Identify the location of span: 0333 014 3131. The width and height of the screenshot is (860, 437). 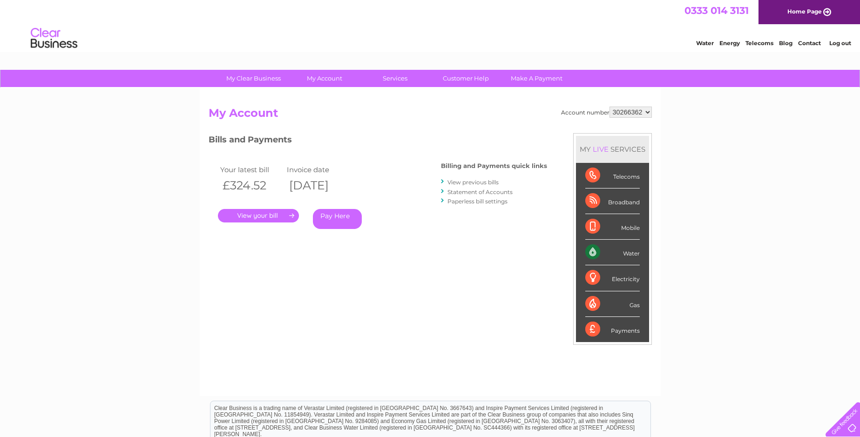
(716, 10).